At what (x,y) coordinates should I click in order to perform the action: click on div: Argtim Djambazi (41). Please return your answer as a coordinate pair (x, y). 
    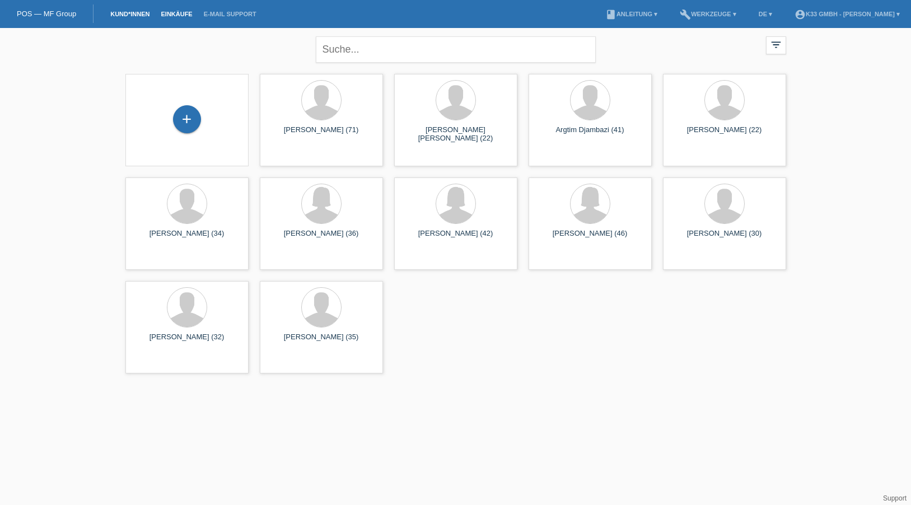
    Looking at the image, I should click on (590, 134).